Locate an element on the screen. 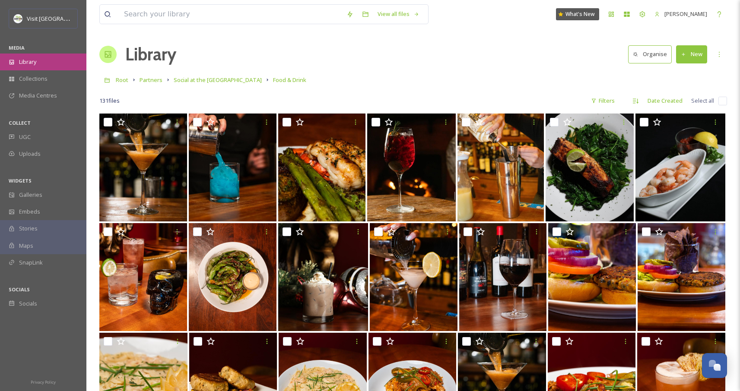  a: Library is located at coordinates (151, 54).